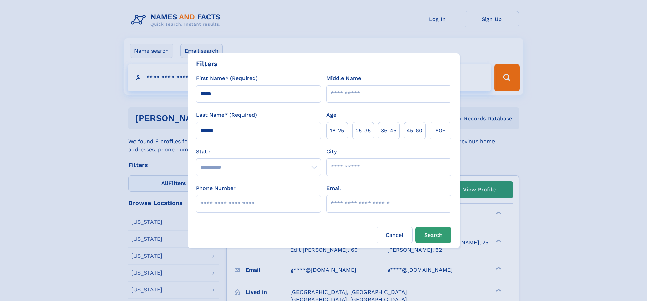  I want to click on label: Cancel, so click(395, 235).